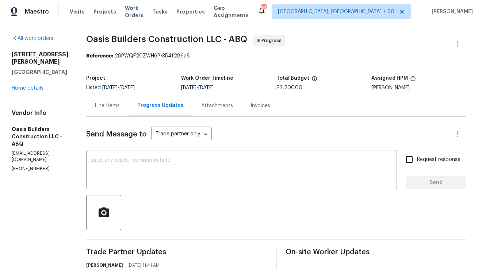 The height and width of the screenshot is (270, 478). Describe the element at coordinates (105, 12) in the screenshot. I see `span: Projects` at that location.